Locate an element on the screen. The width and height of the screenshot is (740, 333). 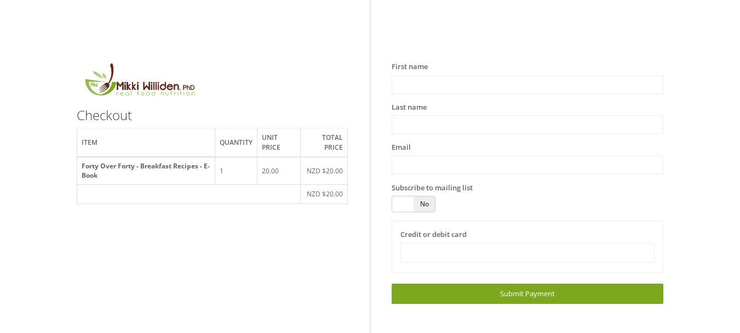
label: Last name is located at coordinates (409, 107).